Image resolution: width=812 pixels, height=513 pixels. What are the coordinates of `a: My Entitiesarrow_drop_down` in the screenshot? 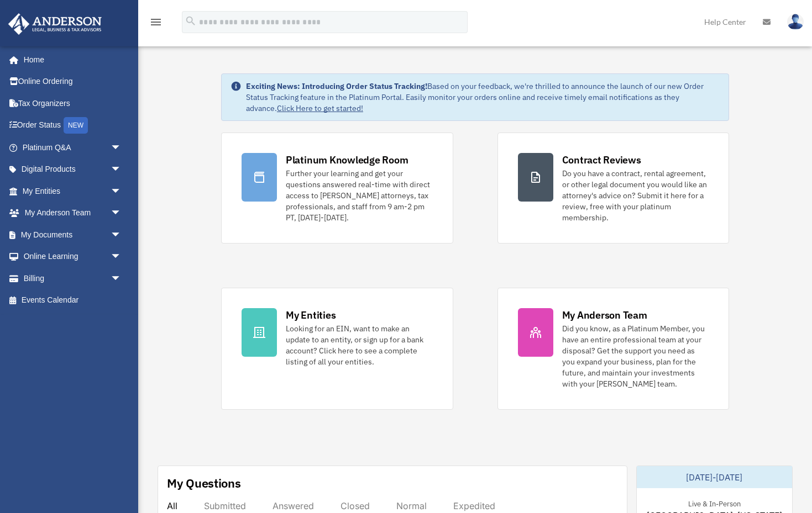 It's located at (73, 191).